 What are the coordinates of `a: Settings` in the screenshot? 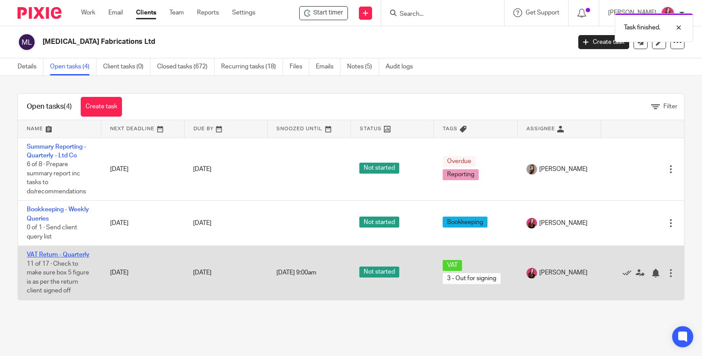 It's located at (244, 13).